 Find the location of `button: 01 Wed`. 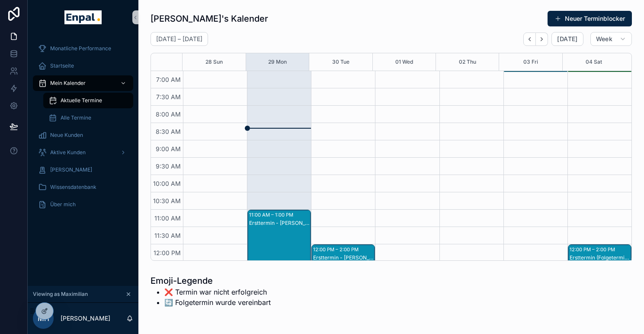

button: 01 Wed is located at coordinates (404, 62).